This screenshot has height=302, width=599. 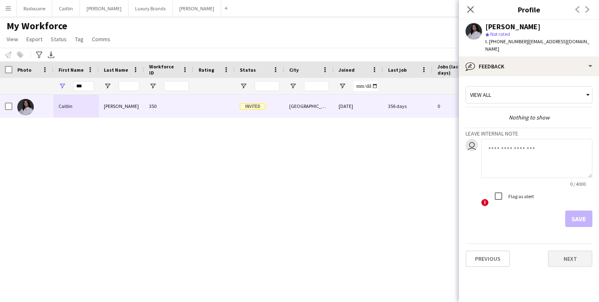 What do you see at coordinates (207, 70) in the screenshot?
I see `span: Rating` at bounding box center [207, 70].